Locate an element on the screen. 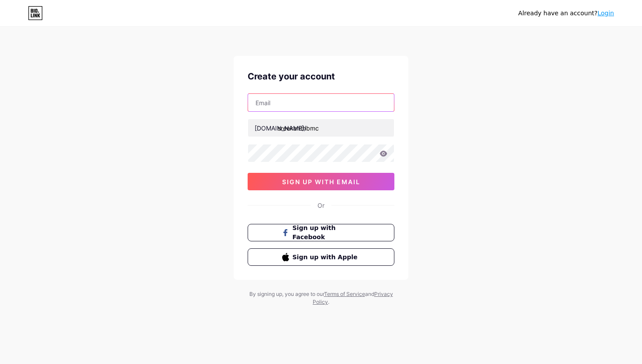  a: Sign up with Facebook is located at coordinates (321, 233).